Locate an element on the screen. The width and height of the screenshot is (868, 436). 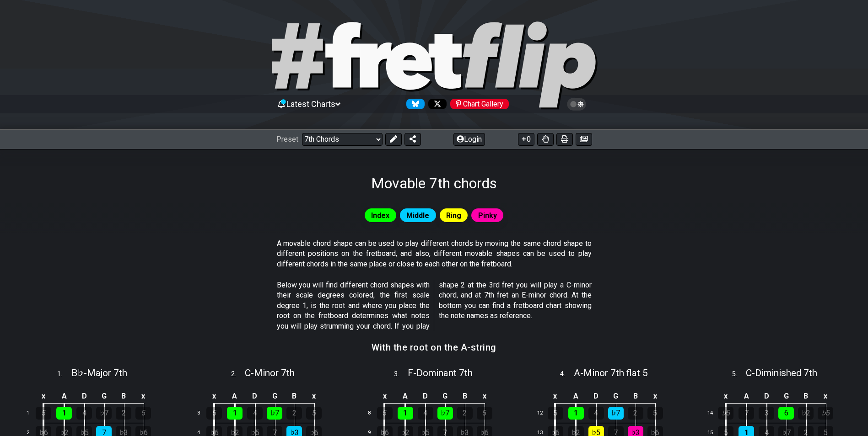
div: Chart Gallery is located at coordinates (480, 104).